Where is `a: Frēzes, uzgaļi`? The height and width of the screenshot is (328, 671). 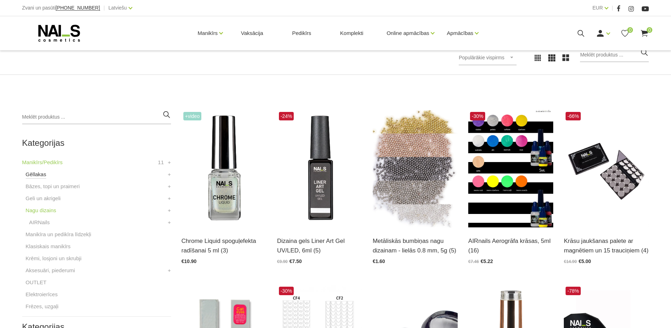 a: Frēzes, uzgaļi is located at coordinates (42, 306).